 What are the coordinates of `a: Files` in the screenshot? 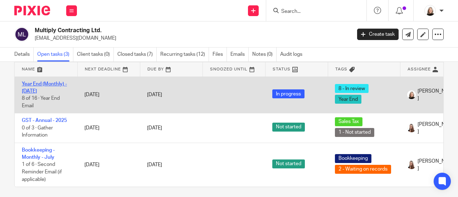 It's located at (220, 54).